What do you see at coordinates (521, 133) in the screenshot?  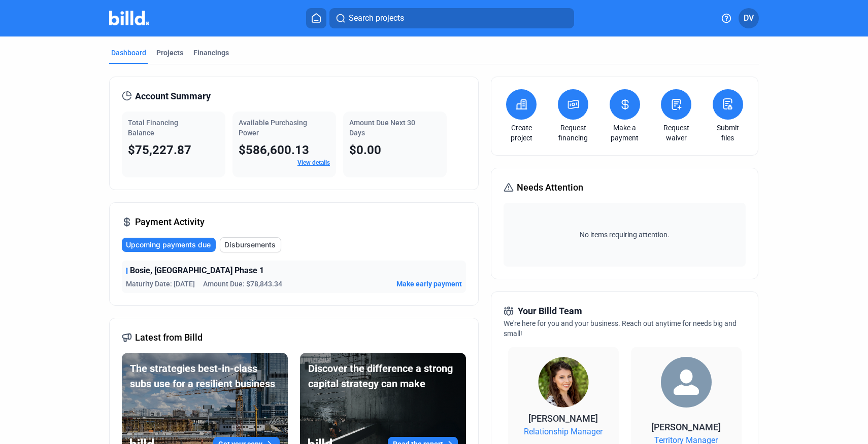 I see `a: Create project` at bounding box center [521, 133].